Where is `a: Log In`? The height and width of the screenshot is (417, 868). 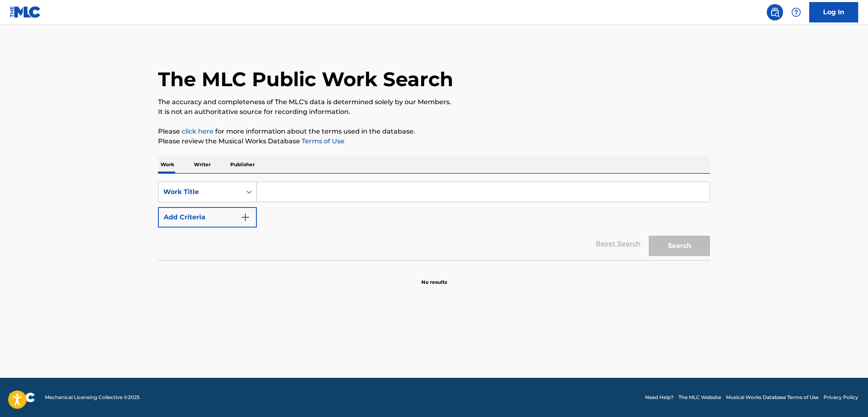
a: Log In is located at coordinates (833, 13).